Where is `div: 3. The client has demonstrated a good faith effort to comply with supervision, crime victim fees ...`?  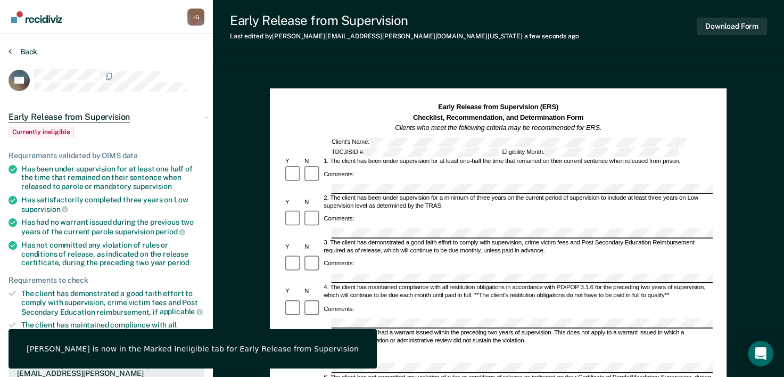 div: 3. The client has demonstrated a good faith effort to comply with supervision, crime victim fees ... is located at coordinates (518, 247).